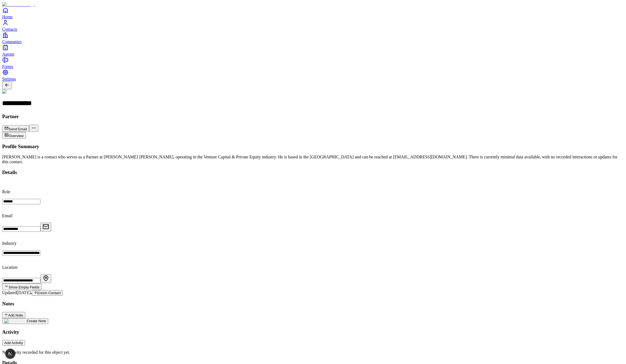  What do you see at coordinates (10, 29) in the screenshot?
I see `span: Contacts` at bounding box center [10, 29].